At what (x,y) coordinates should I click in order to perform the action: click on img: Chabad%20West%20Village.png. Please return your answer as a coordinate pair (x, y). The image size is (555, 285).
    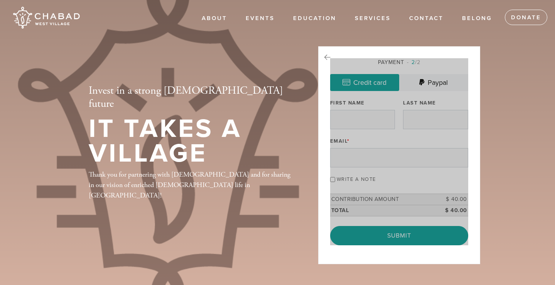
    Looking at the image, I should click on (46, 18).